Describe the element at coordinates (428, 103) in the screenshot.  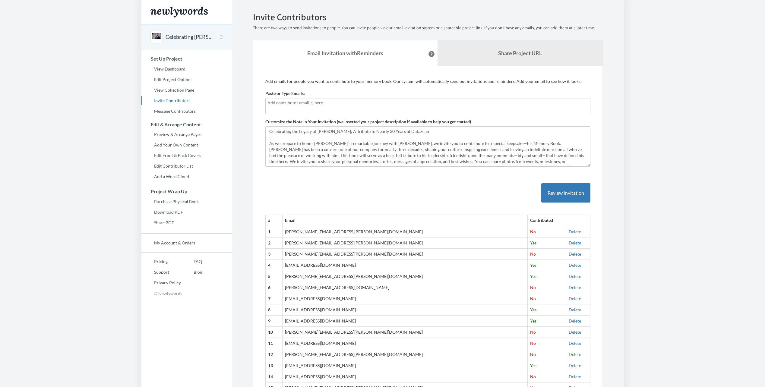
I see `input: Add contributor email(s) here...` at that location.